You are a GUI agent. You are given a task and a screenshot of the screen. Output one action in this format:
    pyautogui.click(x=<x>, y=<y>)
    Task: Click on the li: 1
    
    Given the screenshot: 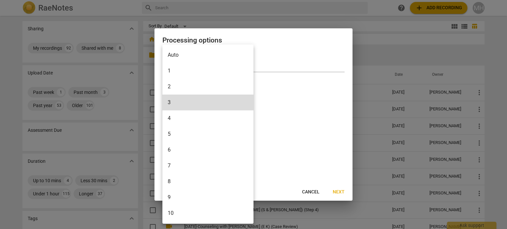 What is the action you would take?
    pyautogui.click(x=208, y=71)
    